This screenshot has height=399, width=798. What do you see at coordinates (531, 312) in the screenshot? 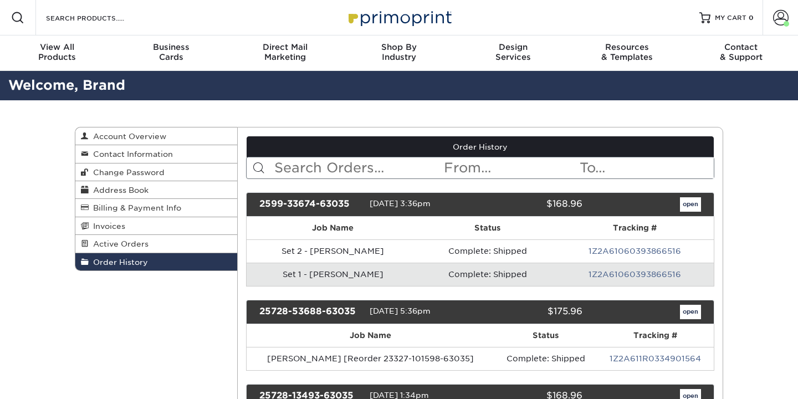
I see `div: $175.96` at bounding box center [531, 312].